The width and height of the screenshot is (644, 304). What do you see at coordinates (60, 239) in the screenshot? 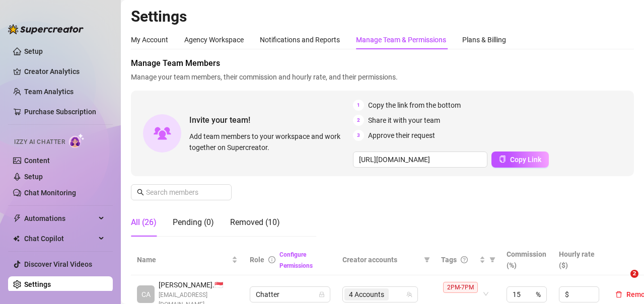
I see `span: Chat Copilot` at bounding box center [60, 239].